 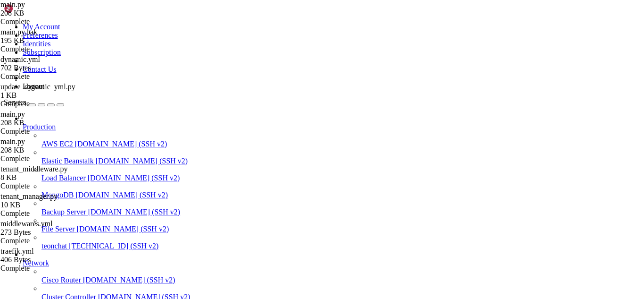 I want to click on x-row: root@teonchat:~/meuapp/flaskmkdir/oficial/app_delivery# nano update_dynamic_yml.py, so click(x=262, y=228).